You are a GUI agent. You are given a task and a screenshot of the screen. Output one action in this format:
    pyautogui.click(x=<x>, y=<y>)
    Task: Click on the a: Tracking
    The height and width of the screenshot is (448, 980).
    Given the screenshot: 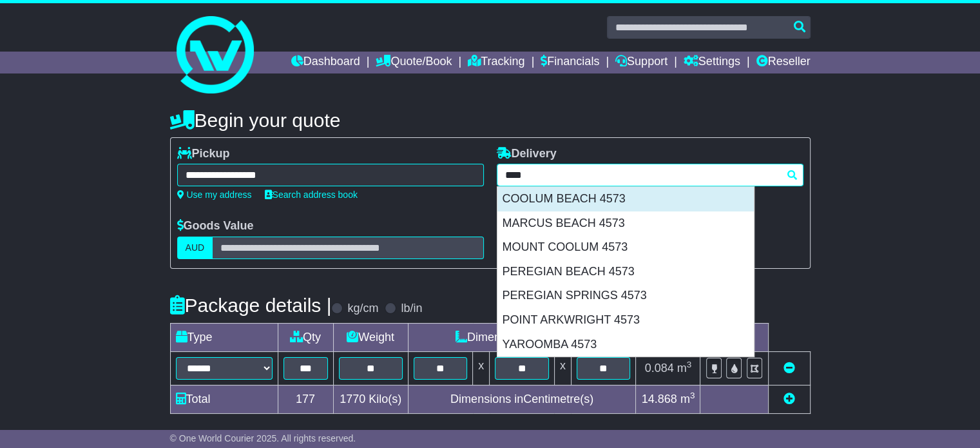 What is the action you would take?
    pyautogui.click(x=496, y=62)
    